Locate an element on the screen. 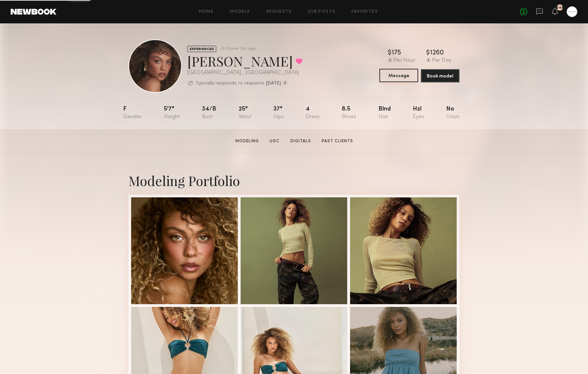 The image size is (588, 374). div: Online 12hr ago is located at coordinates (241, 49).